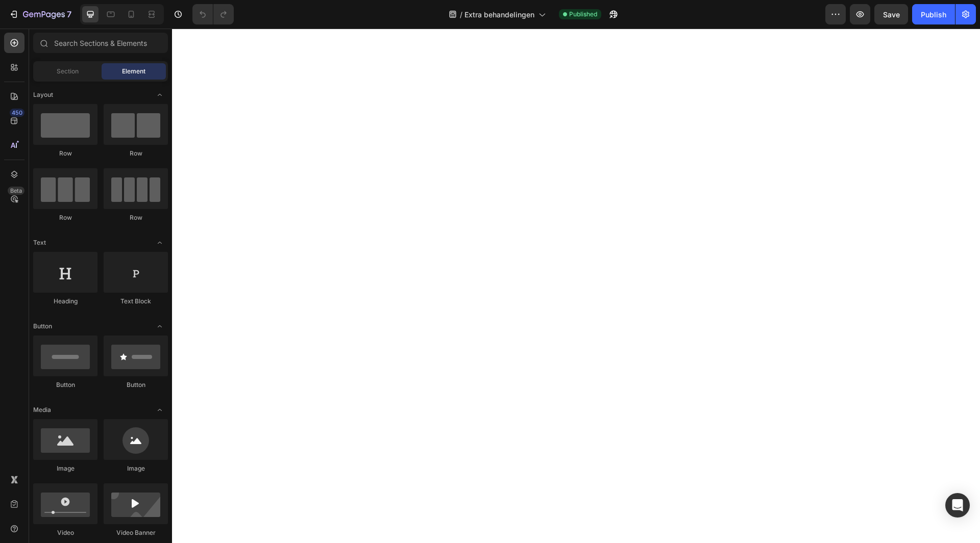 This screenshot has height=543, width=980. What do you see at coordinates (43, 95) in the screenshot?
I see `span: Layout` at bounding box center [43, 95].